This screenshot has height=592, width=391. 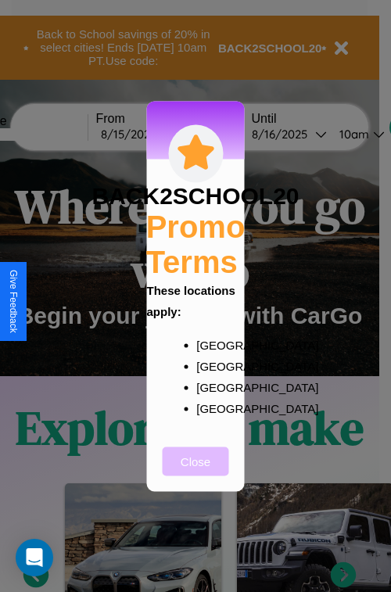 I want to click on div: Open Intercom Messenger, so click(x=34, y=557).